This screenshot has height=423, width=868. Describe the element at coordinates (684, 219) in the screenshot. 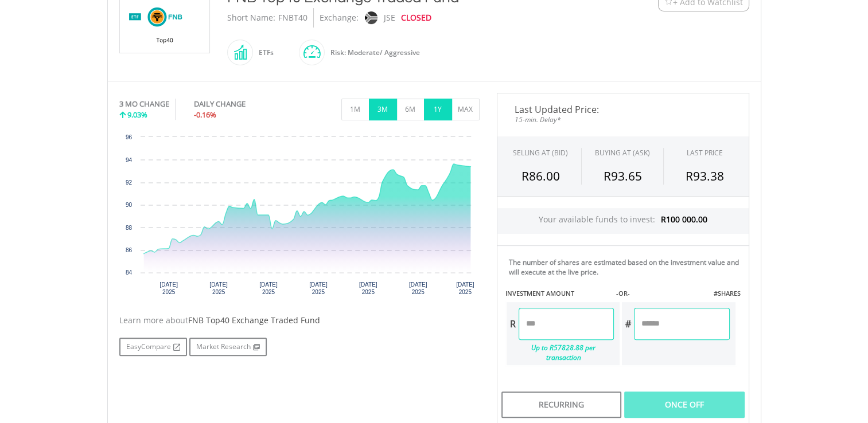

I see `span: R100 000.00` at that location.